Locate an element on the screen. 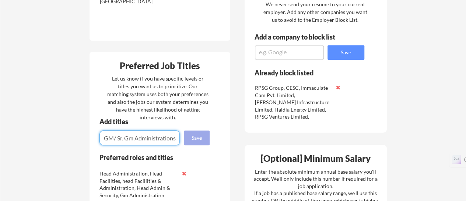  div: Preferred Job Titles is located at coordinates (160, 66).